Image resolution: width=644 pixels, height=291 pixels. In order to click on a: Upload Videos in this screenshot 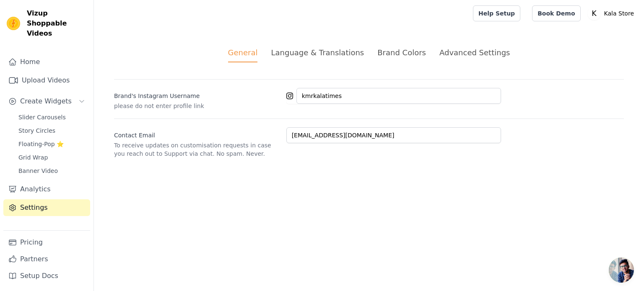, I will do `click(47, 80)`.